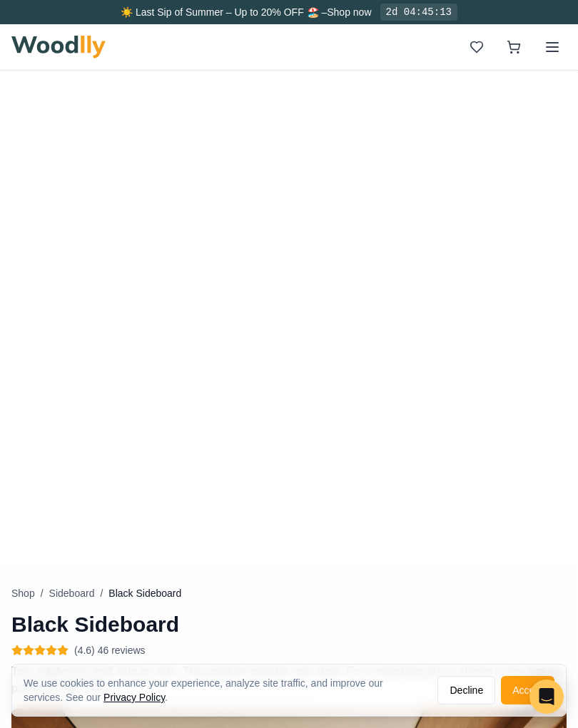  Describe the element at coordinates (110, 651) in the screenshot. I see `span: (4.6) 46 reviews` at that location.